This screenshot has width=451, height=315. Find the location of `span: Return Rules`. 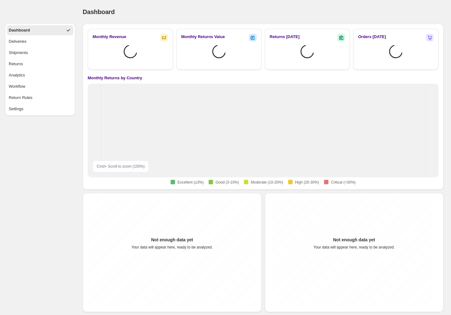

span: Return Rules is located at coordinates (21, 98).